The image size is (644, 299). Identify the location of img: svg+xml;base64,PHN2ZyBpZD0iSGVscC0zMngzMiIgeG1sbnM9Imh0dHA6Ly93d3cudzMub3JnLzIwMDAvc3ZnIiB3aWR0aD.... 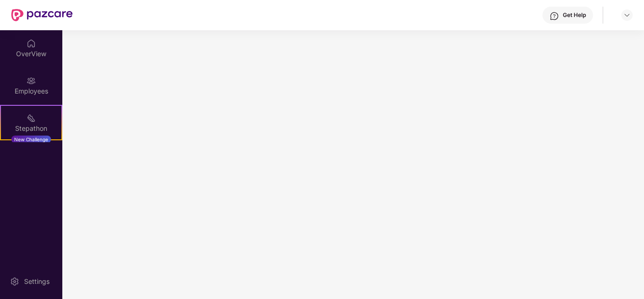
(554, 16).